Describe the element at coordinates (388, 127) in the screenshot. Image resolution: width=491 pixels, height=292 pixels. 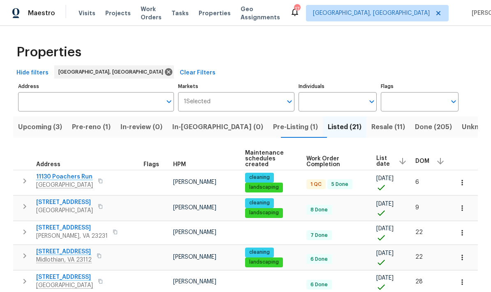
I see `span: Resale (11)` at that location.